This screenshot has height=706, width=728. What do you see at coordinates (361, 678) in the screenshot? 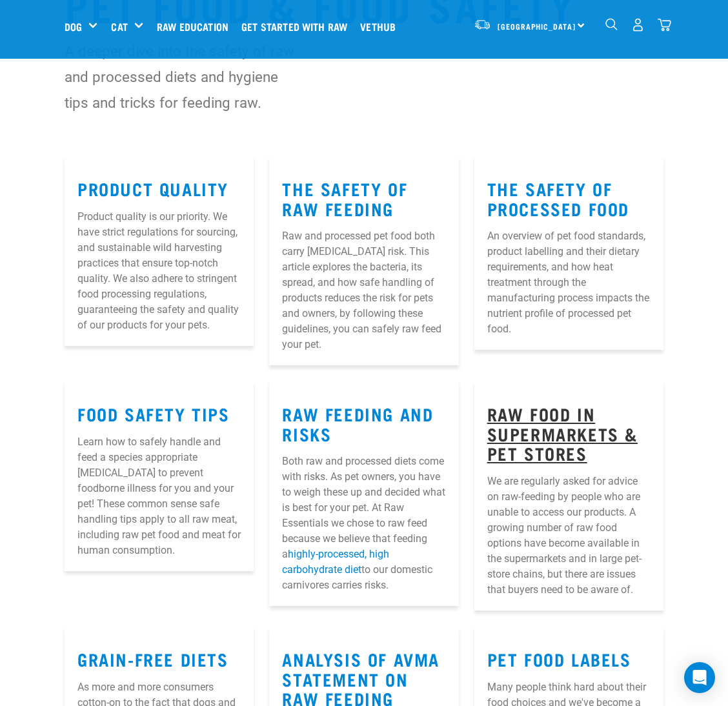
I see `a: Analysis of AVMA Statement on Raw Feeding` at bounding box center [361, 678].